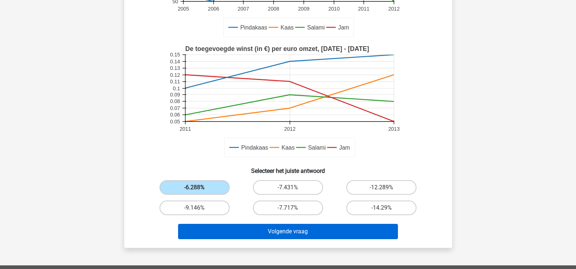 This screenshot has width=576, height=269. What do you see at coordinates (175, 101) in the screenshot?
I see `text: 0.08` at bounding box center [175, 101].